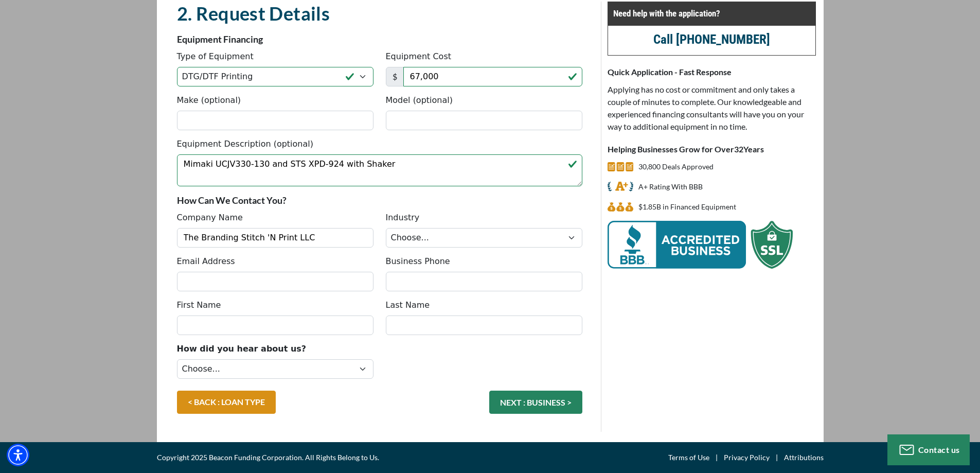  Describe the element at coordinates (380, 13) in the screenshot. I see `h2: 2. Request Details` at that location.